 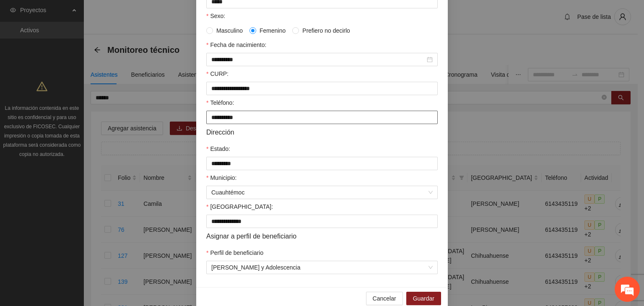 I want to click on span: Dirección, so click(x=220, y=132).